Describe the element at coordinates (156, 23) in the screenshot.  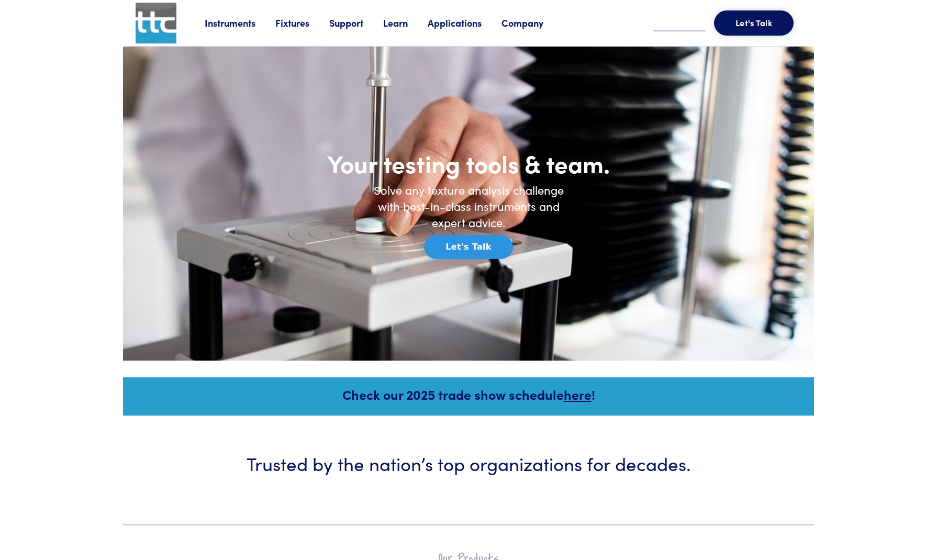
I see `img: ttc_logo_1x1_v1.0.png` at that location.